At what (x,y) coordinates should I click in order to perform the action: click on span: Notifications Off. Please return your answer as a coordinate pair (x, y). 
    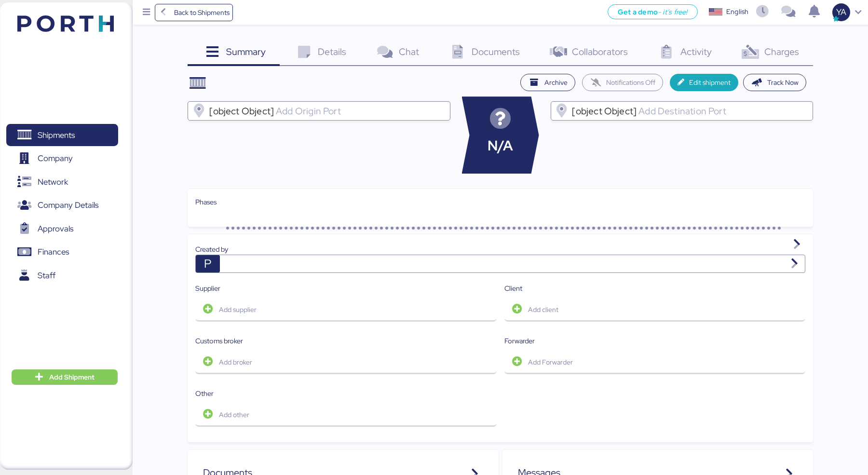
    Looking at the image, I should click on (631, 82).